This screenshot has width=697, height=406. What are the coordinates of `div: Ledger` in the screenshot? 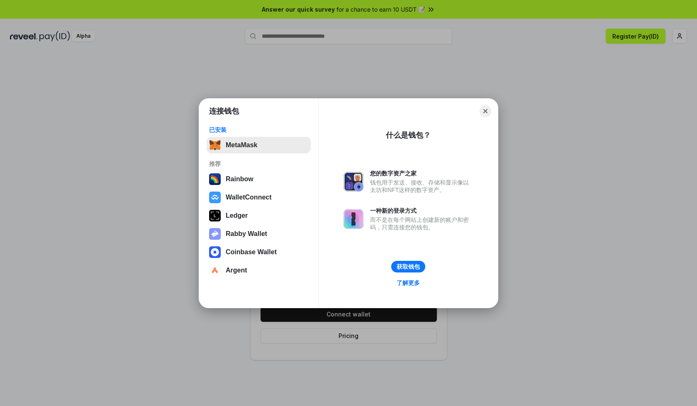 It's located at (237, 216).